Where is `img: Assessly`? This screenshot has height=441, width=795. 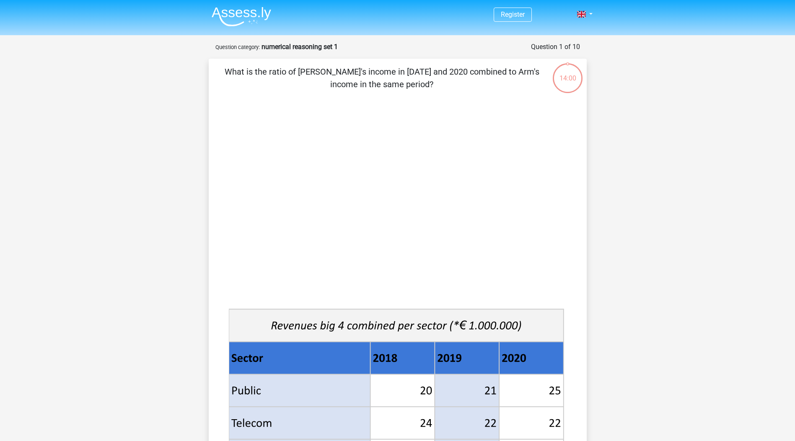 img: Assessly is located at coordinates (241, 16).